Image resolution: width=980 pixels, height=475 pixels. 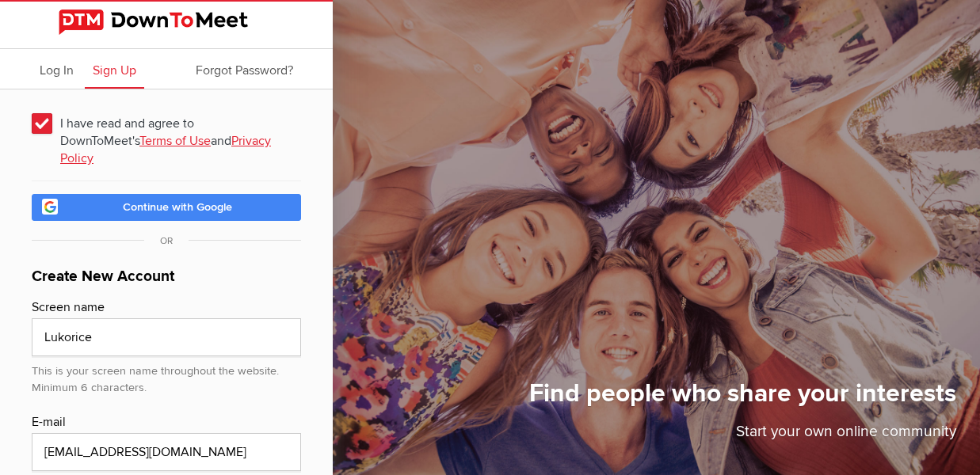 I want to click on input: email@address.com, so click(x=166, y=452).